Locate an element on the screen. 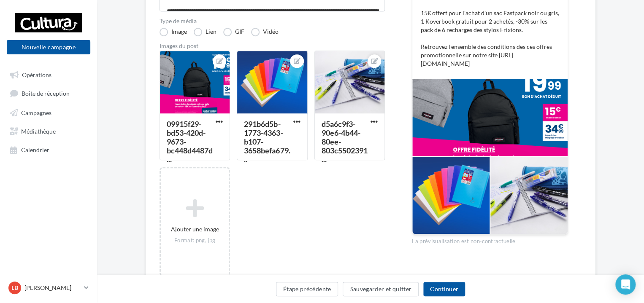 This screenshot has width=644, height=303. button: Étape précédente is located at coordinates (307, 289).